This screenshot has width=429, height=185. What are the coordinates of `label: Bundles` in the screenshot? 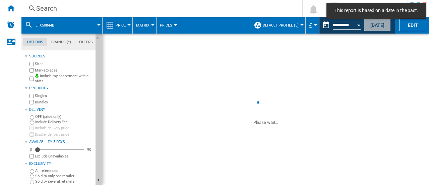 It's located at (64, 102).